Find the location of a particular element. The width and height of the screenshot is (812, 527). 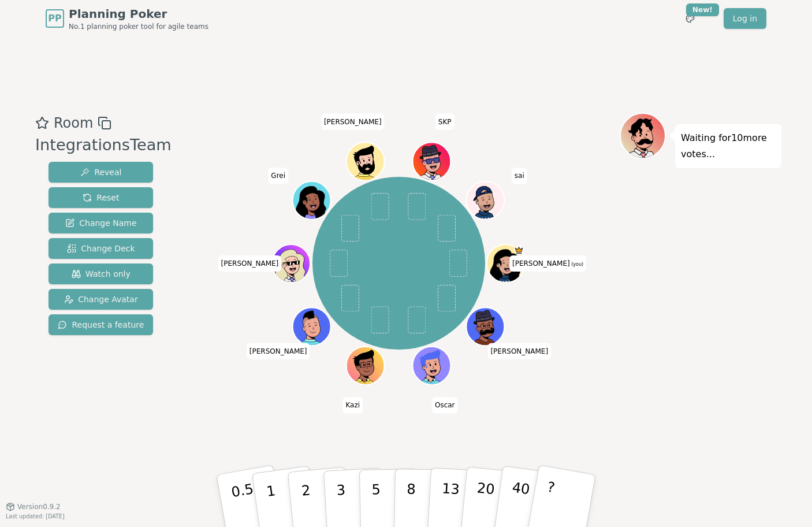

button: Click to change your avatar is located at coordinates (506, 264).